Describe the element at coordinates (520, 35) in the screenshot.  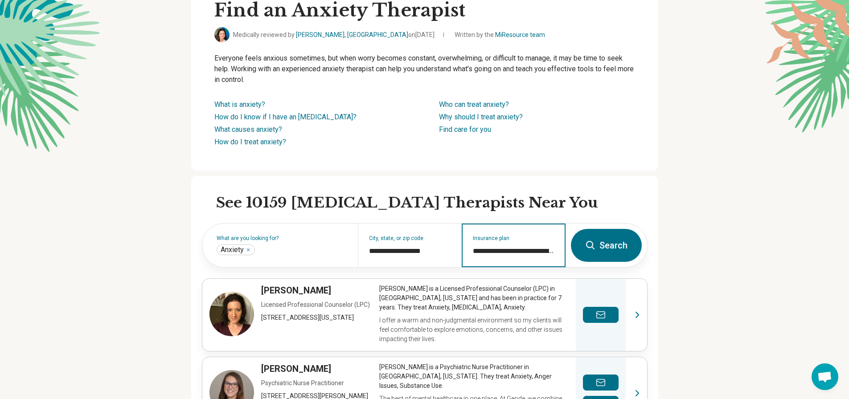
I see `a: MiResource team` at that location.